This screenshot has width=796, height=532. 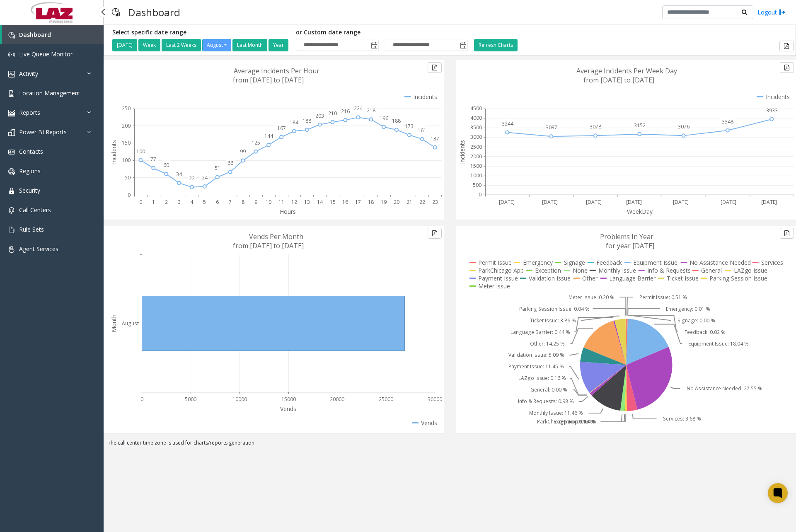 What do you see at coordinates (250, 45) in the screenshot?
I see `button: Last Month` at bounding box center [250, 45].